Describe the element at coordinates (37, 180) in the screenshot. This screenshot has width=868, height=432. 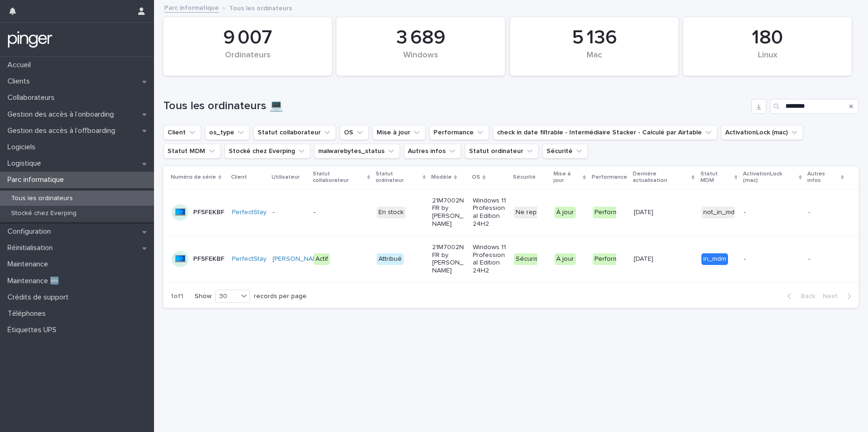
I see `p: Parc informatique` at that location.